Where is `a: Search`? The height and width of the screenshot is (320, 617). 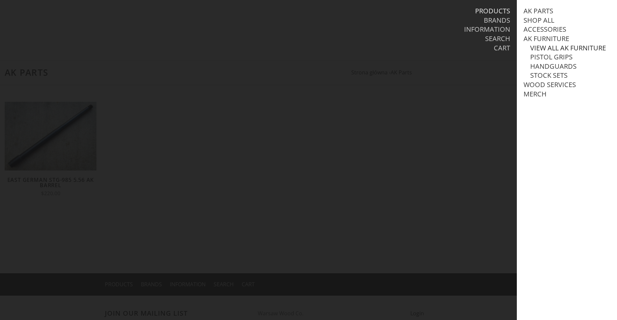 a: Search is located at coordinates (497, 39).